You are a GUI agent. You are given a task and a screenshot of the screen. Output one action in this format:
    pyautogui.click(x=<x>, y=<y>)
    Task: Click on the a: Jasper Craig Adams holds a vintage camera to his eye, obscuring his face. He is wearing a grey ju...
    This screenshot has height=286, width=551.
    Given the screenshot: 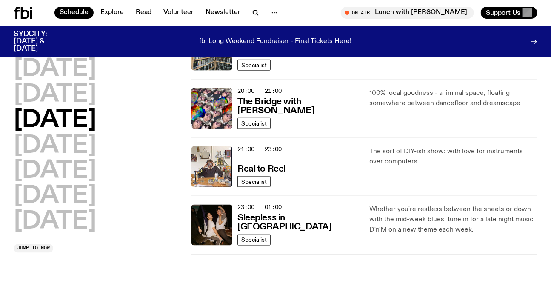 What is the action you would take?
    pyautogui.click(x=212, y=167)
    